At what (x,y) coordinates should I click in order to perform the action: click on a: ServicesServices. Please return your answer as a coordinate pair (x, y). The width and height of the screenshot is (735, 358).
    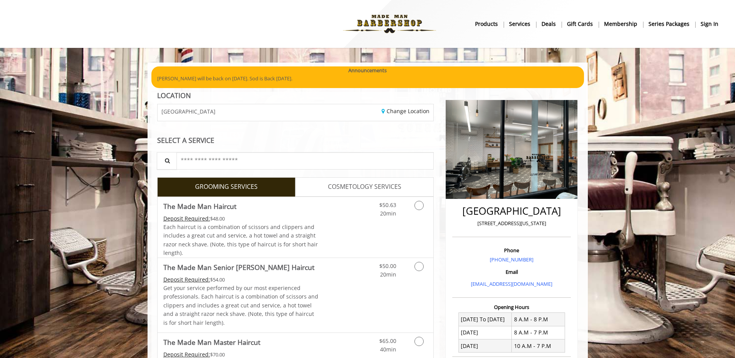
    Looking at the image, I should click on (520, 24).